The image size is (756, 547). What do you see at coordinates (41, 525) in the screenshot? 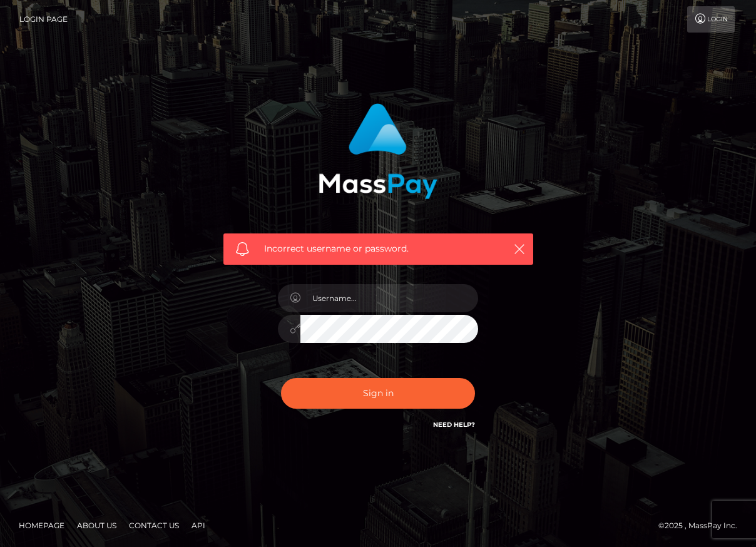
I see `a: Homepage` at bounding box center [41, 525].